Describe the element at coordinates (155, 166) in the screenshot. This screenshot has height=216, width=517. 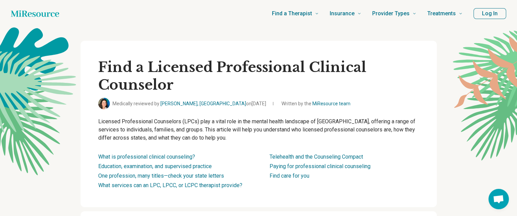
I see `a: Education, examination, and supervised practice` at that location.